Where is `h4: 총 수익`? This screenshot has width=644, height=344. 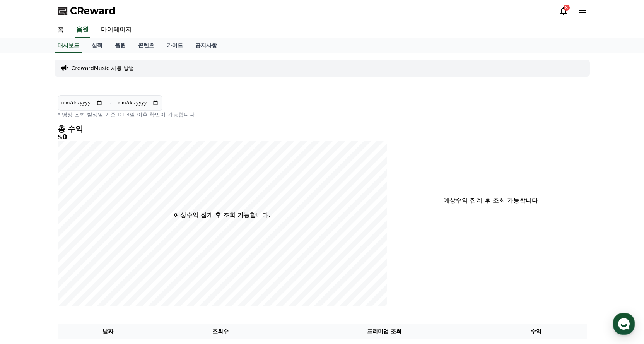 h4: 총 수익 is located at coordinates (223, 129).